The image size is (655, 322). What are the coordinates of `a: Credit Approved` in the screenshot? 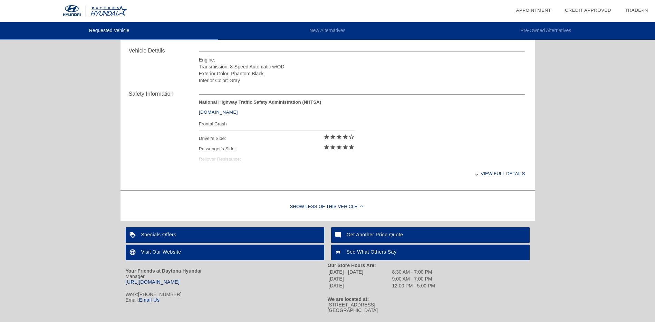 It's located at (588, 10).